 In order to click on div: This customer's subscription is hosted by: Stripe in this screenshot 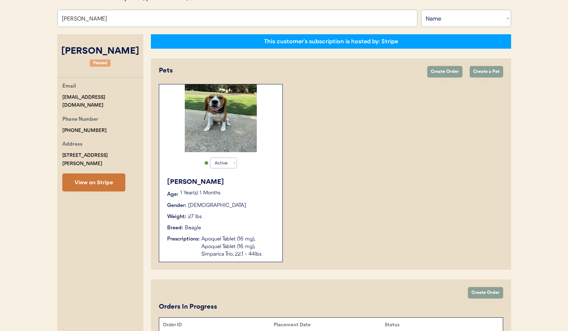, I will do `click(331, 41)`.